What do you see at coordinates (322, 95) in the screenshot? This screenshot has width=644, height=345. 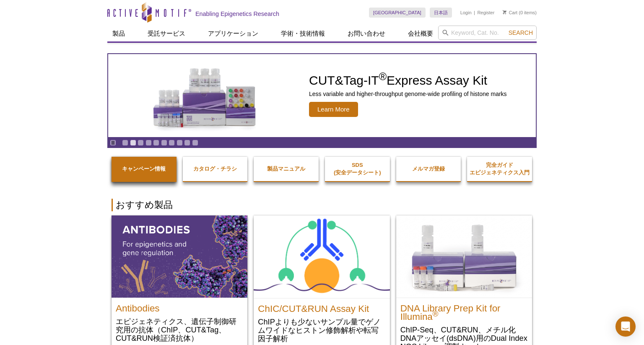 I see `a: CUT&Tag-IT Express Assay Kit CUT&Tag-IT®Express Assay Kit Less variable and higher-throughput gen...` at bounding box center [322, 95].